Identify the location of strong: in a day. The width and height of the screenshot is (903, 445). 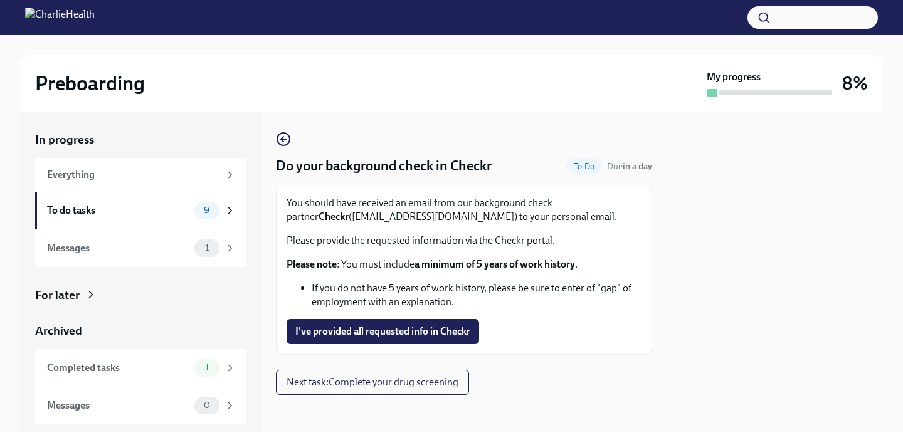
(637, 166).